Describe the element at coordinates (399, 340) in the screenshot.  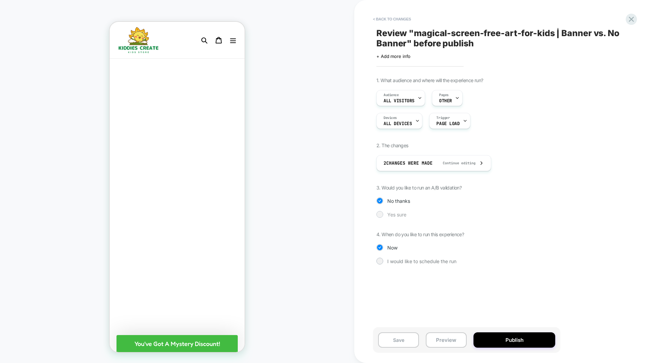
I see `button: Save` at that location.